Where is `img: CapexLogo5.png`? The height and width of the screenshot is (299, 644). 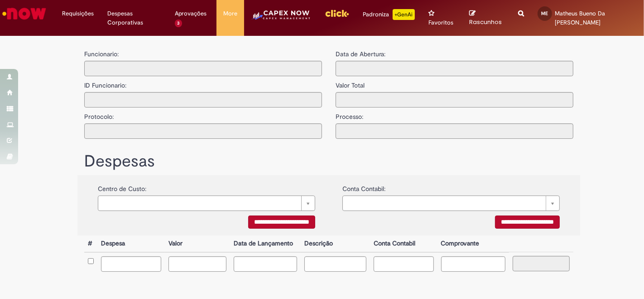
img: CapexLogo5.png is located at coordinates (281, 18).